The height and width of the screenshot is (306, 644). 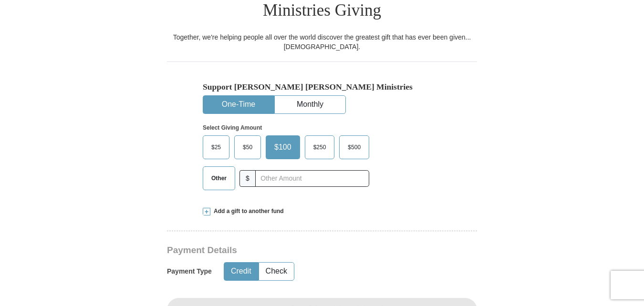 I want to click on span: Other, so click(x=219, y=178).